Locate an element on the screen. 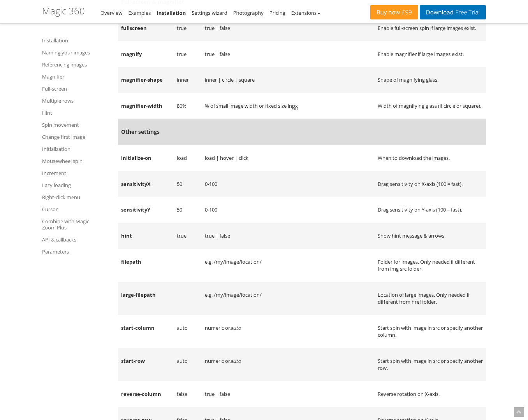 The width and height of the screenshot is (528, 420). td: When to download the images. is located at coordinates (430, 158).